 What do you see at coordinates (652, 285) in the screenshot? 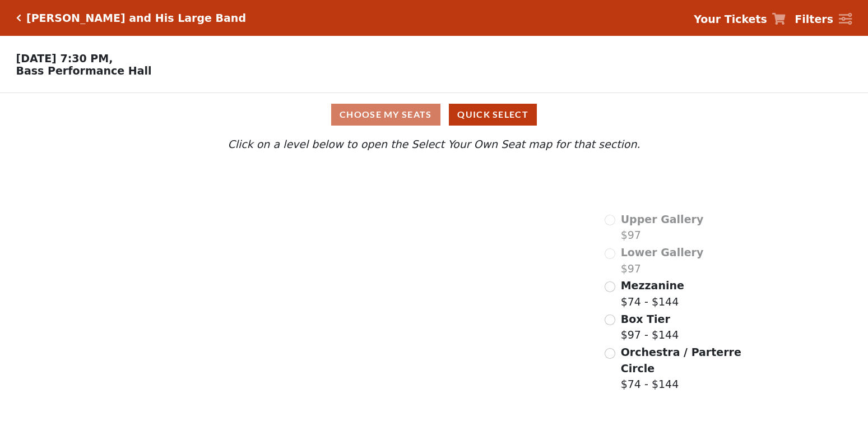
I see `span: Mezzanine` at bounding box center [652, 285].